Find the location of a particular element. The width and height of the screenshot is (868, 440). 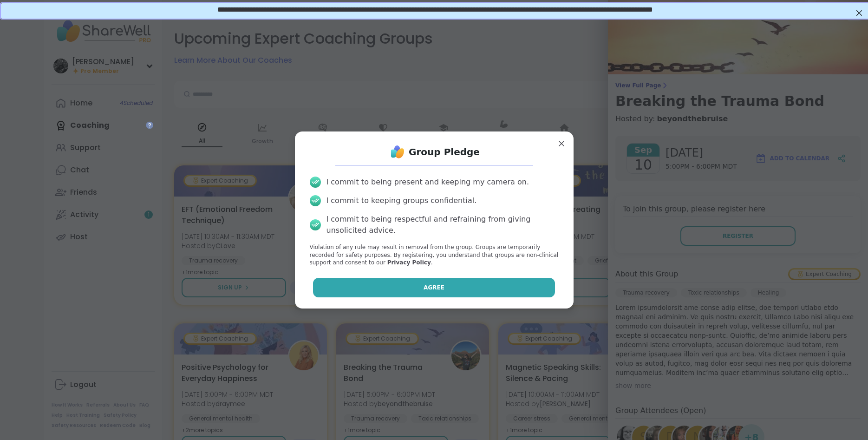

img: ShareWell Logo is located at coordinates (398, 152).